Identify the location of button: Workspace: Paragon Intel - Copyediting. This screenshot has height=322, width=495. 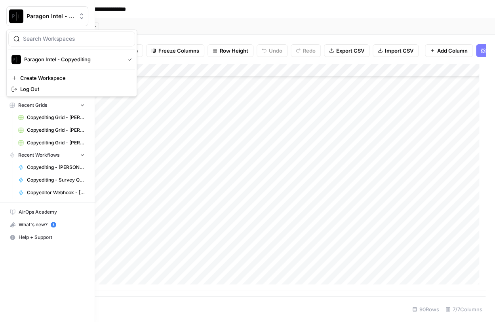
(47, 16).